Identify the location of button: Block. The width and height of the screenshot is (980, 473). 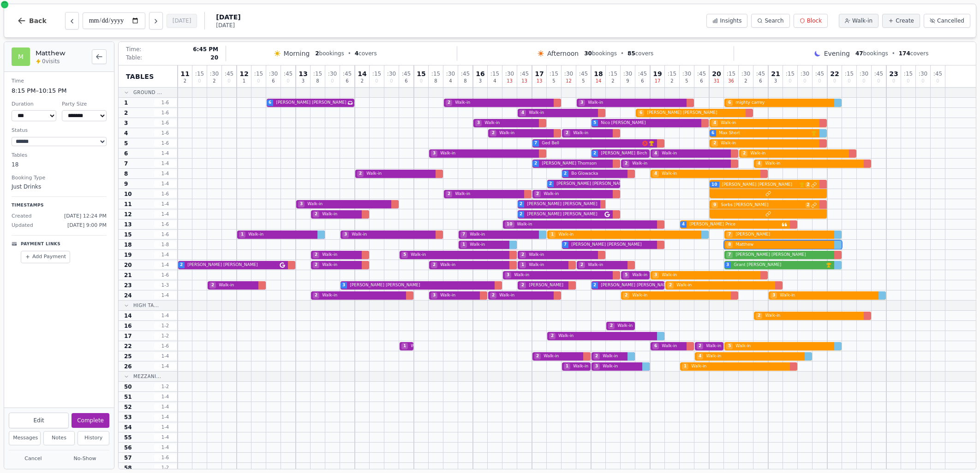
(811, 21).